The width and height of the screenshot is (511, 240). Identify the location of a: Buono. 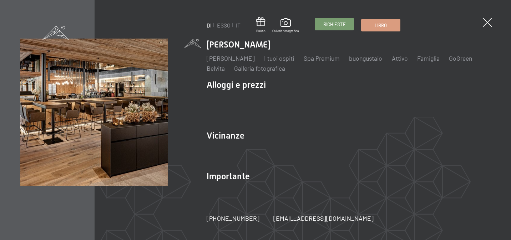
(261, 25).